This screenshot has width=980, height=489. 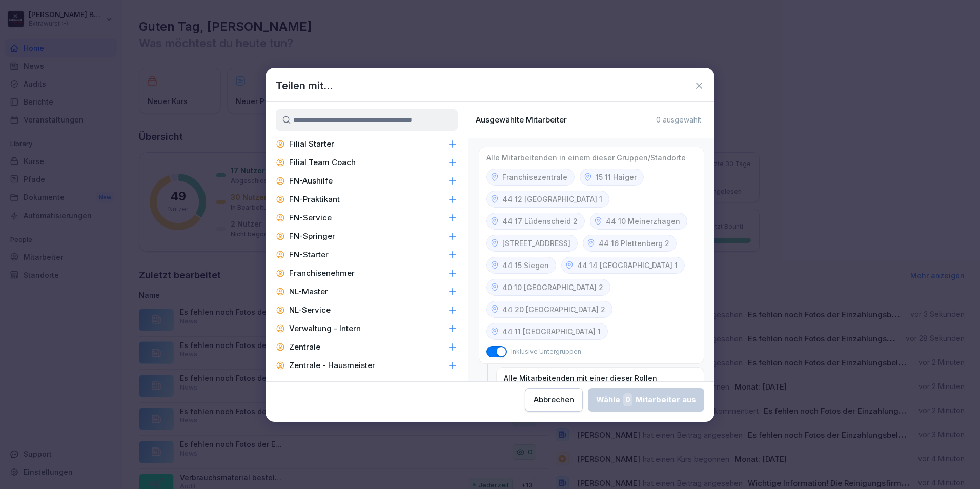 What do you see at coordinates (679, 119) in the screenshot?
I see `p: 0 ausgewählt` at bounding box center [679, 119].